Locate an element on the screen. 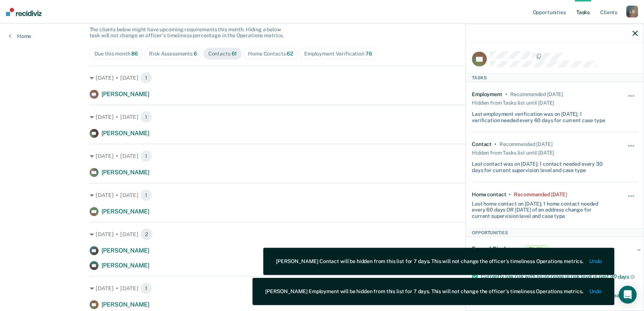 The image size is (644, 311). div: Employment Verification is located at coordinates (338, 54).